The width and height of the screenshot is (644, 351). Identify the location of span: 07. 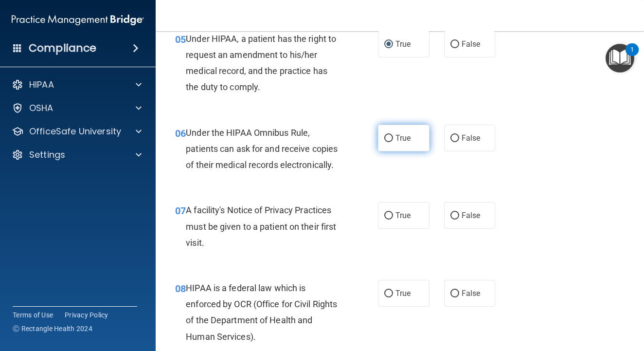
(181, 211).